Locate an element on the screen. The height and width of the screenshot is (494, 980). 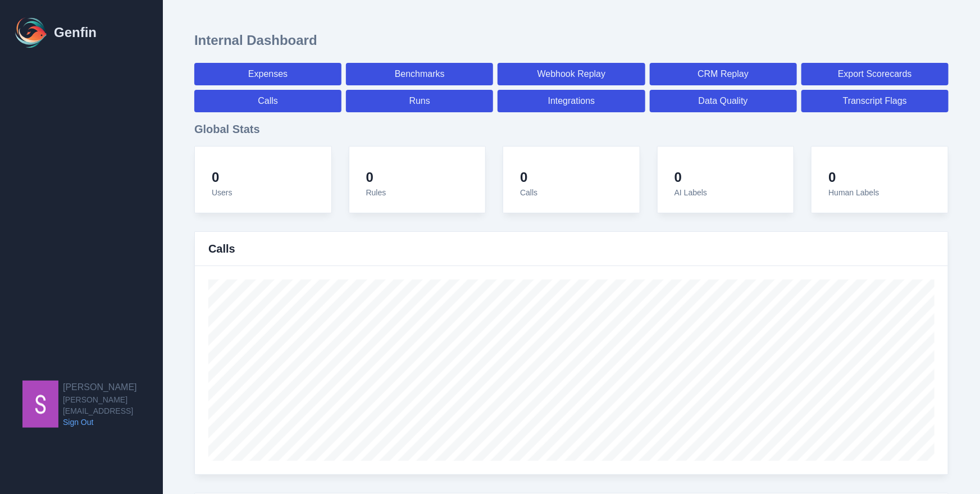
a: Sign Out is located at coordinates (113, 422).